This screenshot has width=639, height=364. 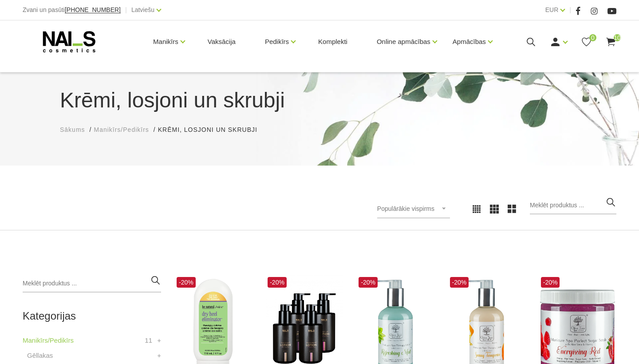 What do you see at coordinates (72, 129) in the screenshot?
I see `span: Sākums` at bounding box center [72, 129].